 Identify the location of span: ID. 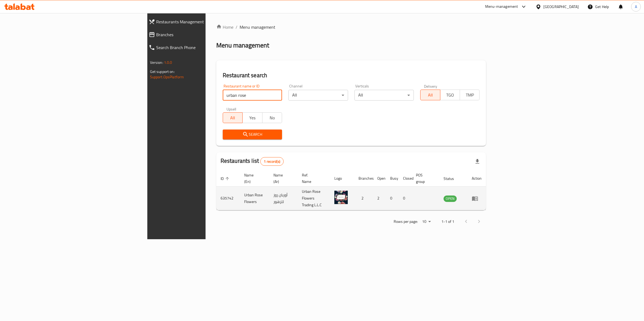
(225, 179).